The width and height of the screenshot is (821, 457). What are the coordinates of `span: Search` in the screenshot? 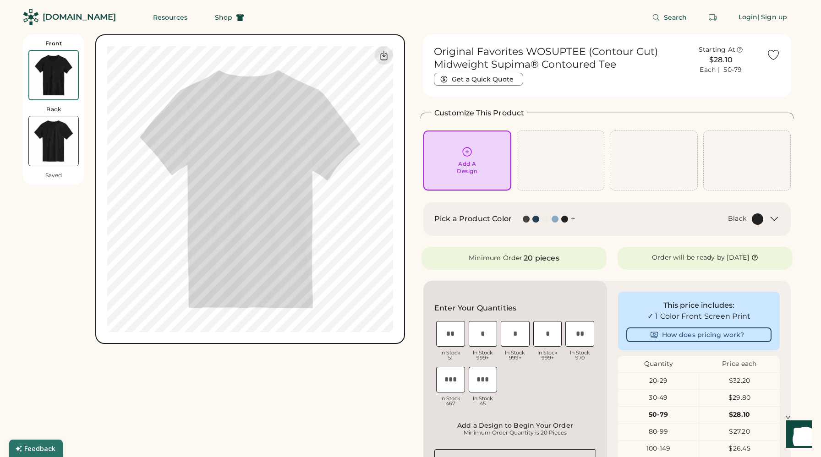 It's located at (675, 17).